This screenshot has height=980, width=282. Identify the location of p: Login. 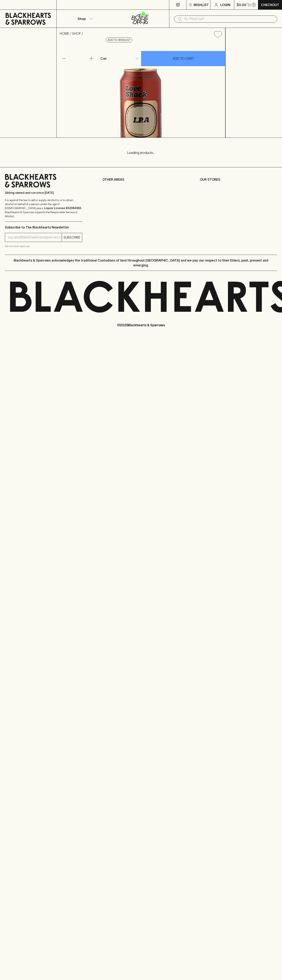
(226, 5).